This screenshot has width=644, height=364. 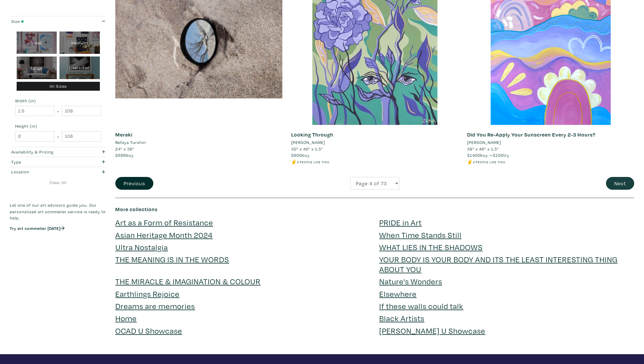 What do you see at coordinates (148, 331) in the screenshot?
I see `a: OCAD U Showcase` at bounding box center [148, 331].